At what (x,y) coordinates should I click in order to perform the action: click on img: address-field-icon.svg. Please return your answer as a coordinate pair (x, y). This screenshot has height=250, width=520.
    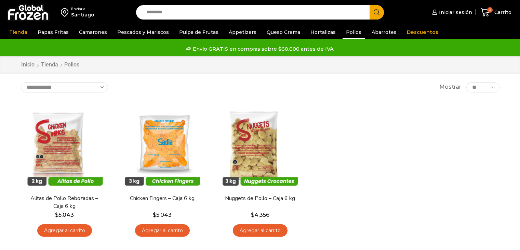
    Looking at the image, I should click on (66, 12).